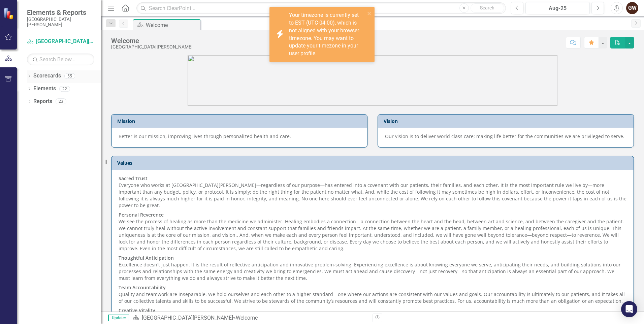 Image resolution: width=644 pixels, height=324 pixels. I want to click on p: Better is our mission, improving lives through personalized health and care., so click(239, 136).